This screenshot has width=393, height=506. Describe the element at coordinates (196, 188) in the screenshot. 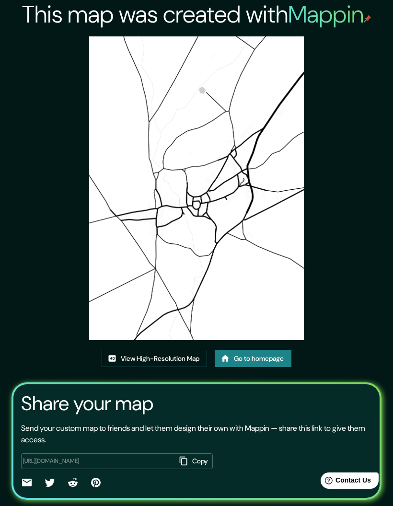

I see `img: created-map` at that location.